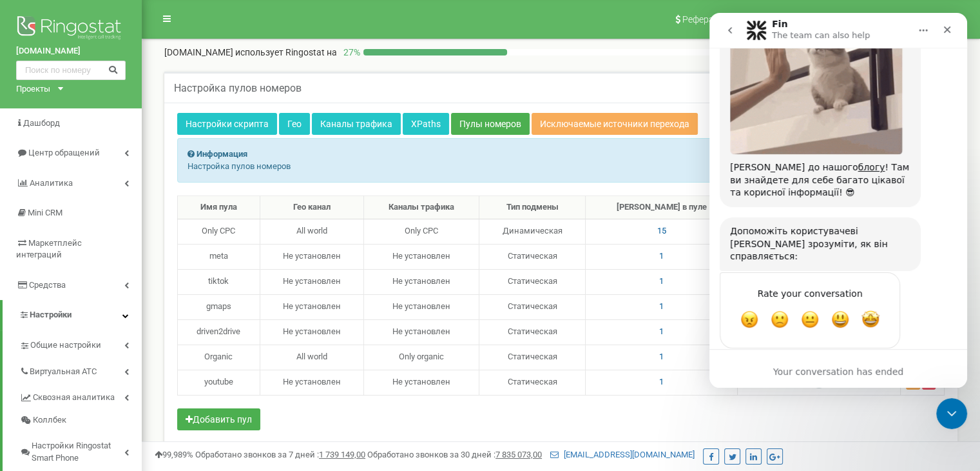 The height and width of the screenshot is (471, 980). I want to click on div: Organic, so click(218, 357).